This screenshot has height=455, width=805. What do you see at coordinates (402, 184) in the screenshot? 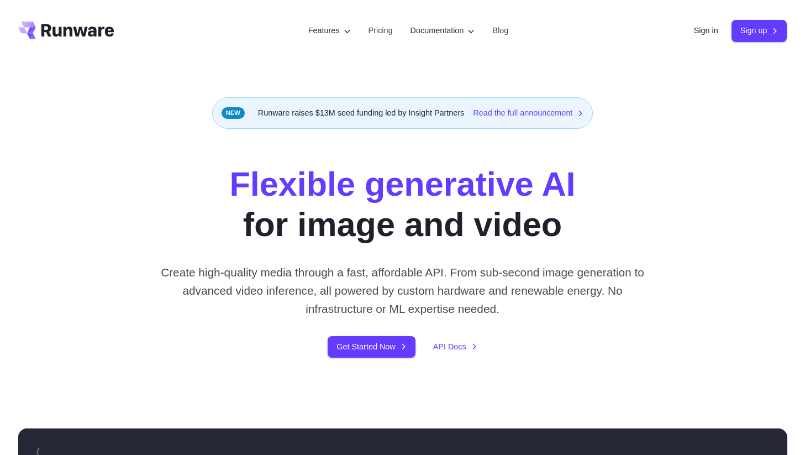
I see `strong: Flexible generative AI` at bounding box center [402, 184].